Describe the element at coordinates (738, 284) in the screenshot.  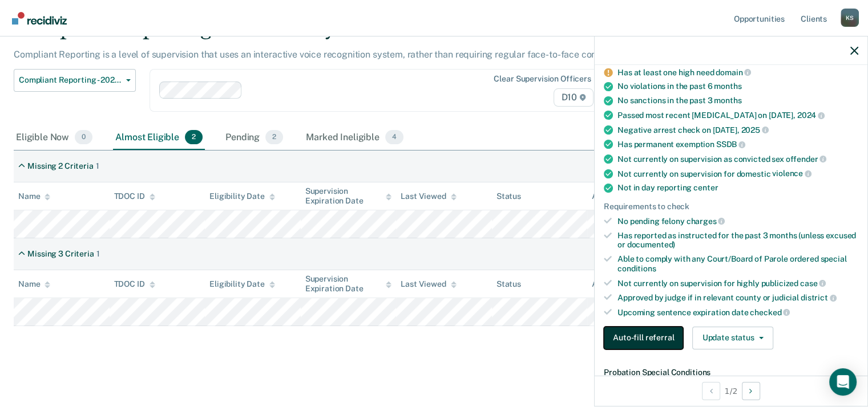
I see `div: Not currently on supervision for highly publicized` at that location.